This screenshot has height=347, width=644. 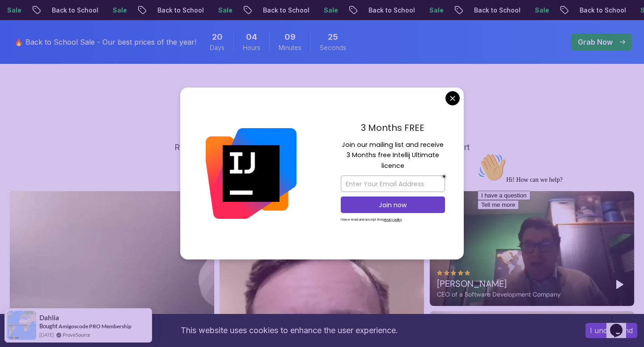 I want to click on span: Bought, so click(x=48, y=326).